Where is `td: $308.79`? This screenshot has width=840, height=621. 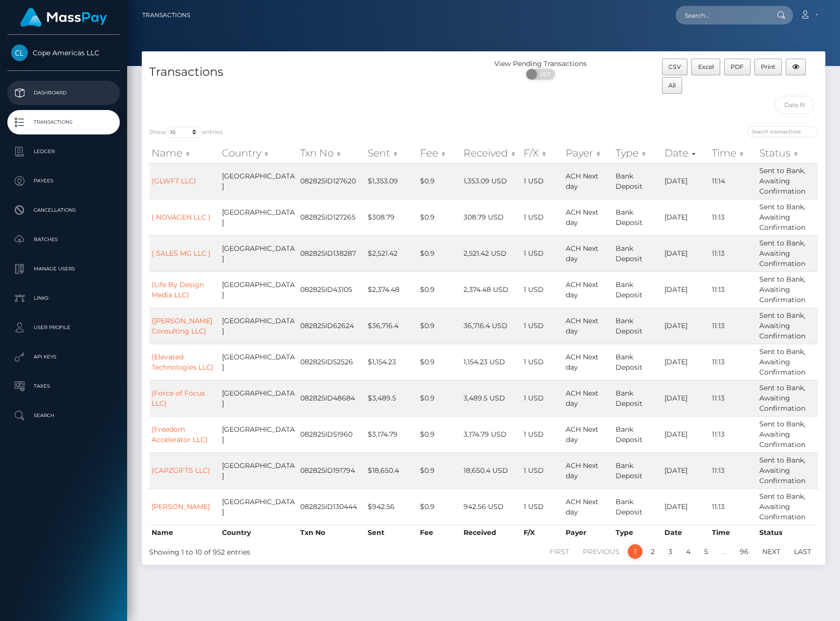 td: $308.79 is located at coordinates (391, 217).